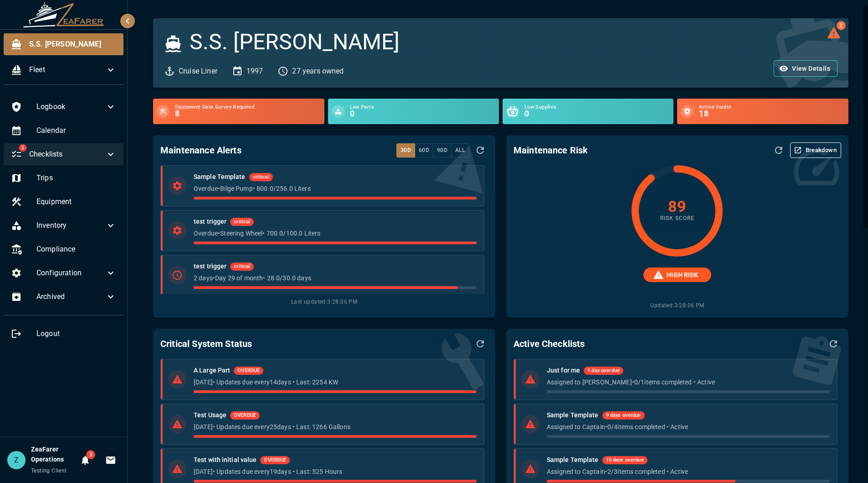 Image resolution: width=868 pixels, height=483 pixels. Describe the element at coordinates (67, 154) in the screenshot. I see `span: Checklists` at that location.